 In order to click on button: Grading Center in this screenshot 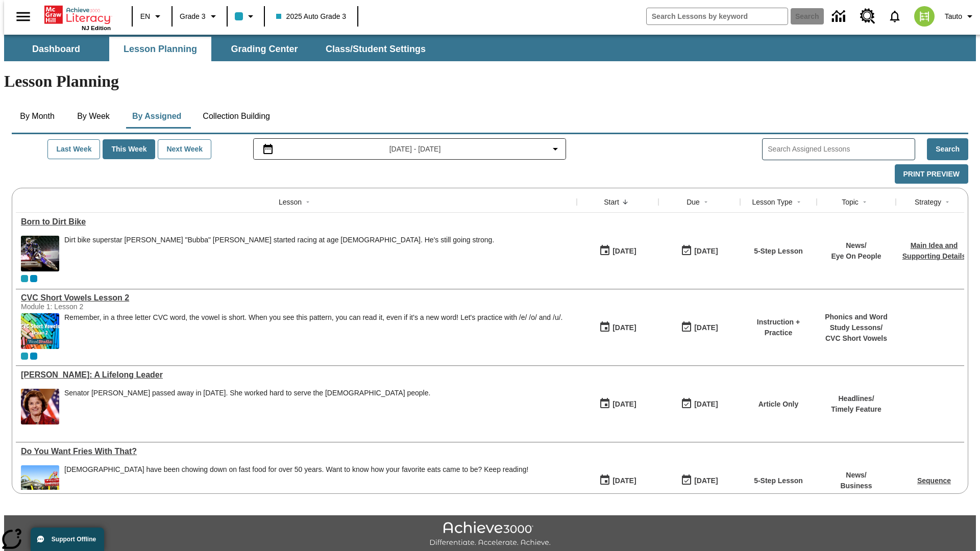, I will do `click(265, 49)`.